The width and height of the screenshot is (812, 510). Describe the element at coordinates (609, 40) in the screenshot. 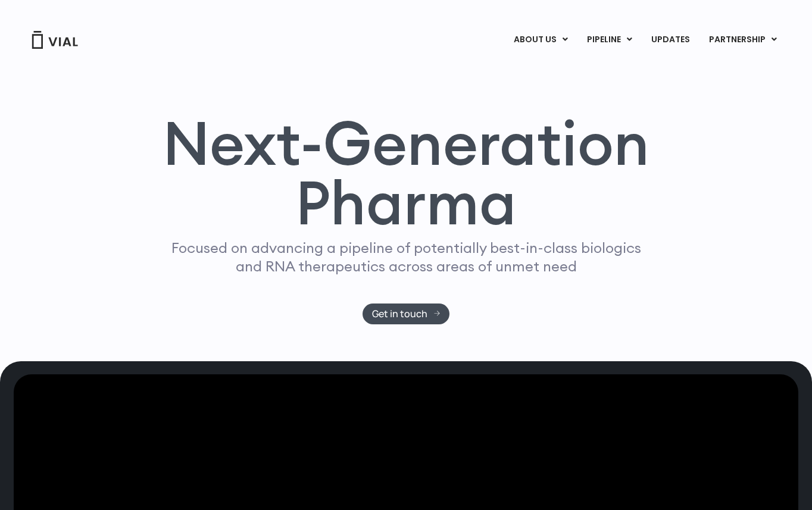

I see `a: PIPELINEMenu Toggle` at that location.